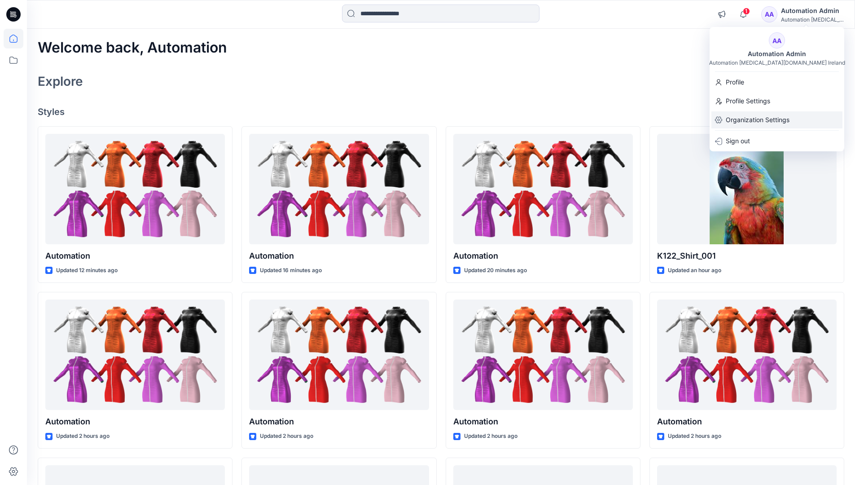  Describe the element at coordinates (758, 120) in the screenshot. I see `p: Organization Settings` at that location.